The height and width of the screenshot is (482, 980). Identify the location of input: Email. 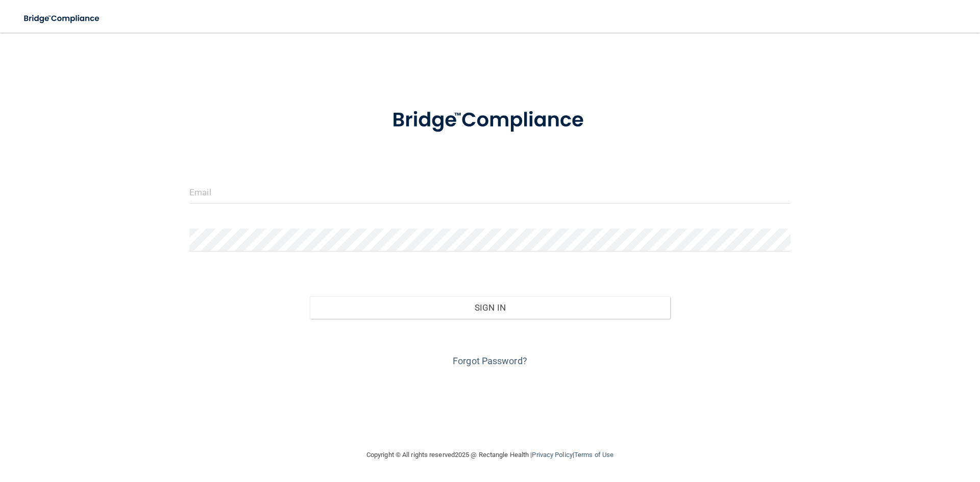
(490, 192).